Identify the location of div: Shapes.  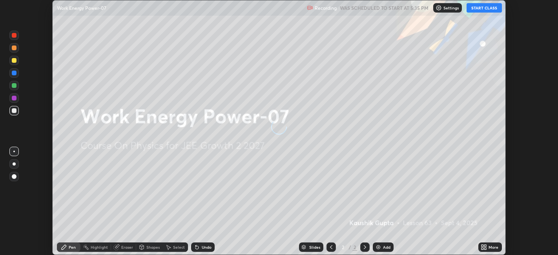
(153, 247).